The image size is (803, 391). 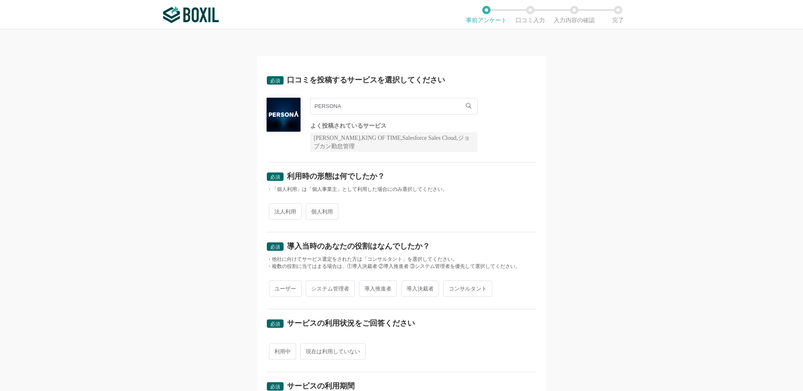 I want to click on li: 口コミ入力, so click(x=530, y=15).